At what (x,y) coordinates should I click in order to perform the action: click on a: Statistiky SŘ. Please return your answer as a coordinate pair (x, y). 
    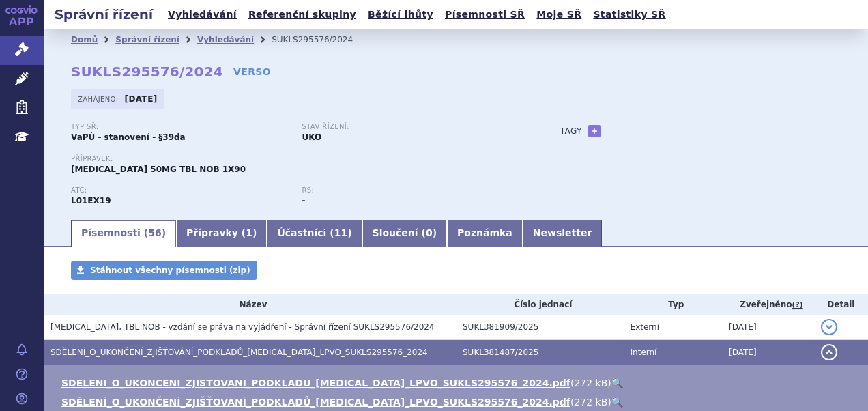
    Looking at the image, I should click on (628, 14).